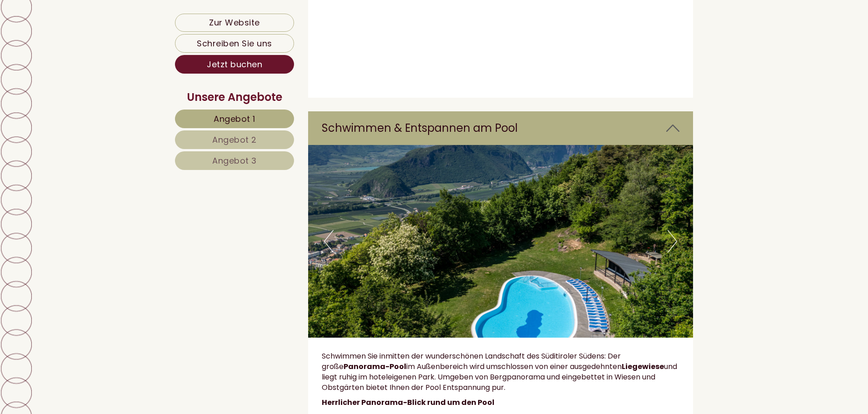 The image size is (868, 414). What do you see at coordinates (179, 14) in the screenshot?
I see `div: Dienstag` at bounding box center [179, 14].